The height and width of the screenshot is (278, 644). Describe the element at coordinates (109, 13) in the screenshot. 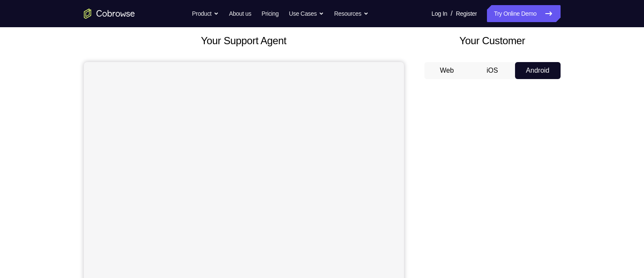

I see `a: Go to the home page` at that location.